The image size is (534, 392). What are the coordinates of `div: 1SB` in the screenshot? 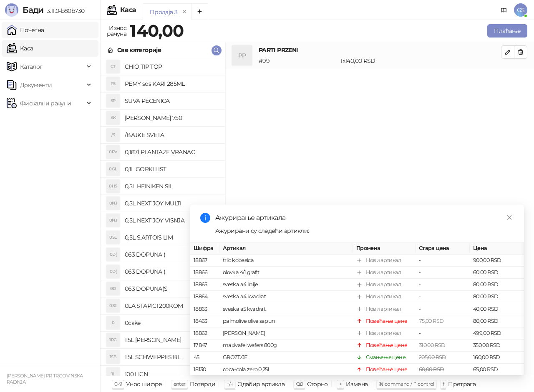 It's located at (113, 357).